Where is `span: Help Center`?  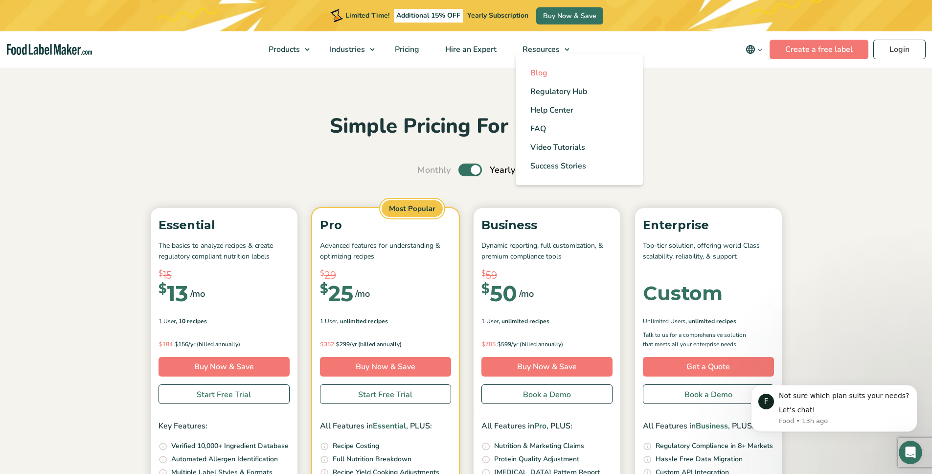 span: Help Center is located at coordinates (552, 110).